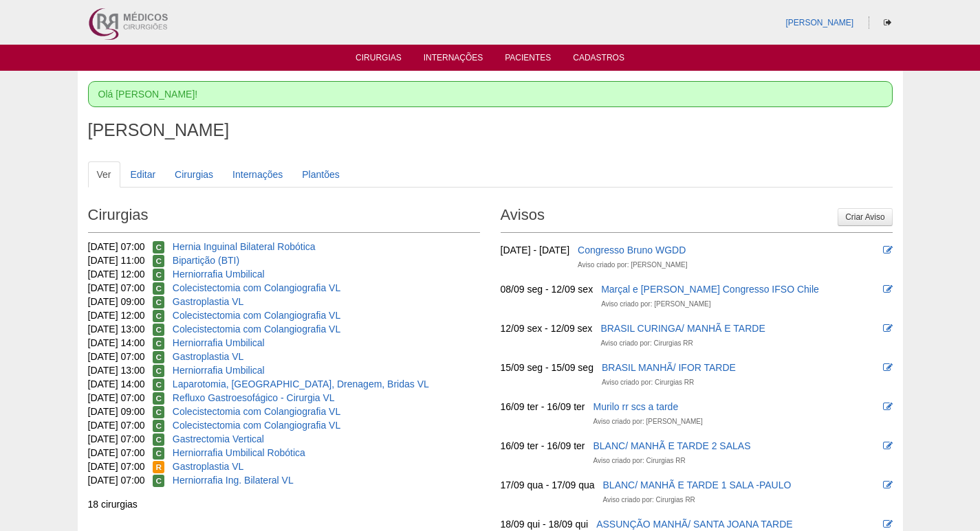 The height and width of the screenshot is (531, 980). What do you see at coordinates (158, 468) in the screenshot?
I see `span: Reservada` at bounding box center [158, 468].